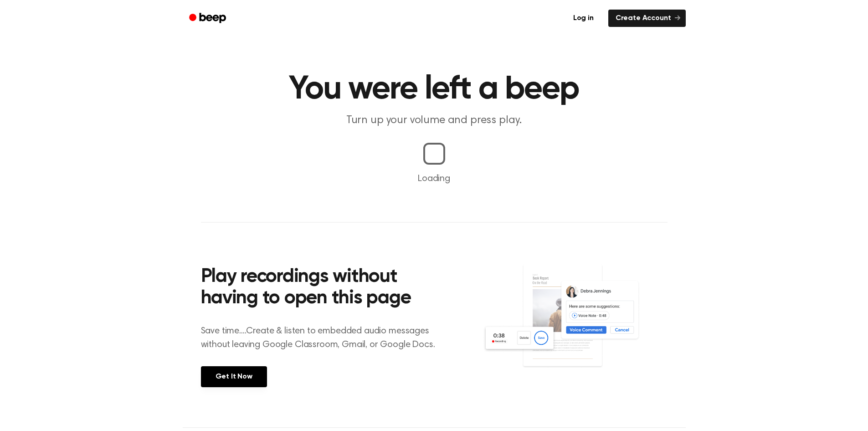 Image resolution: width=868 pixels, height=431 pixels. What do you see at coordinates (434, 121) in the screenshot?
I see `p: Turn up your volume and press play.` at bounding box center [434, 121].